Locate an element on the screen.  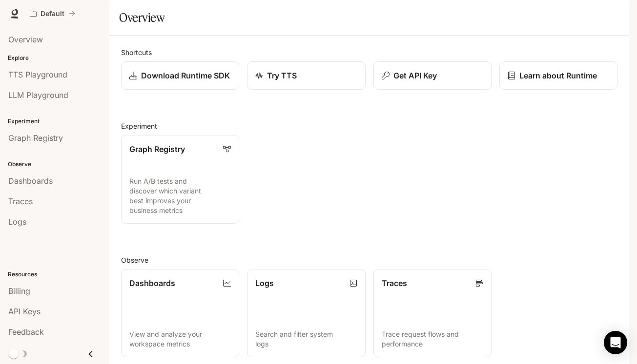
h2: Experiment is located at coordinates (369, 126).